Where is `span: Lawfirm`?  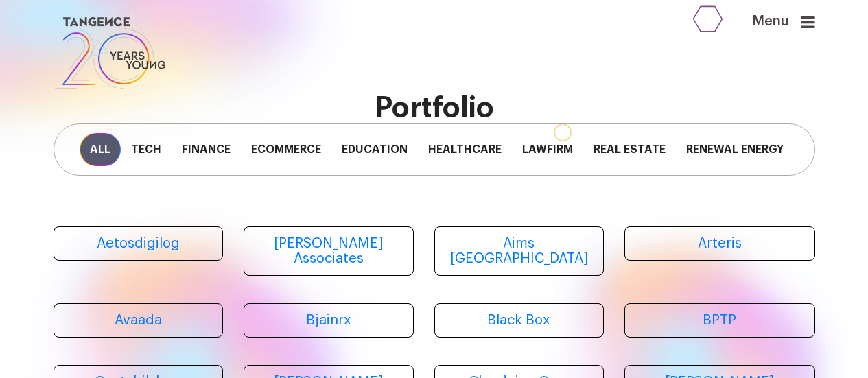 span: Lawfirm is located at coordinates (547, 149).